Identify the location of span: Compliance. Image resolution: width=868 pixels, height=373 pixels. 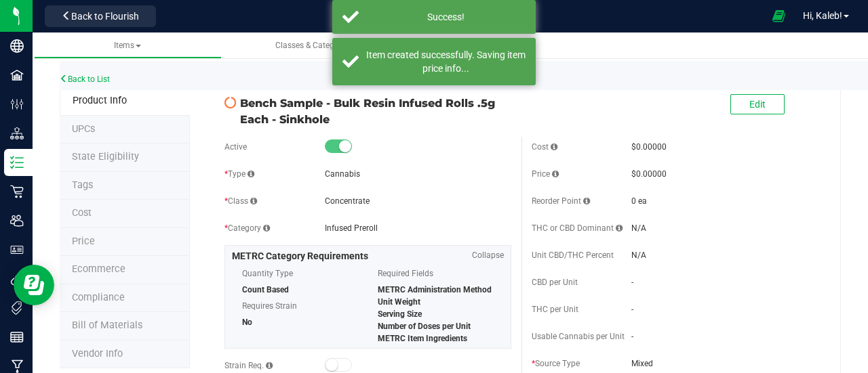
(98, 298).